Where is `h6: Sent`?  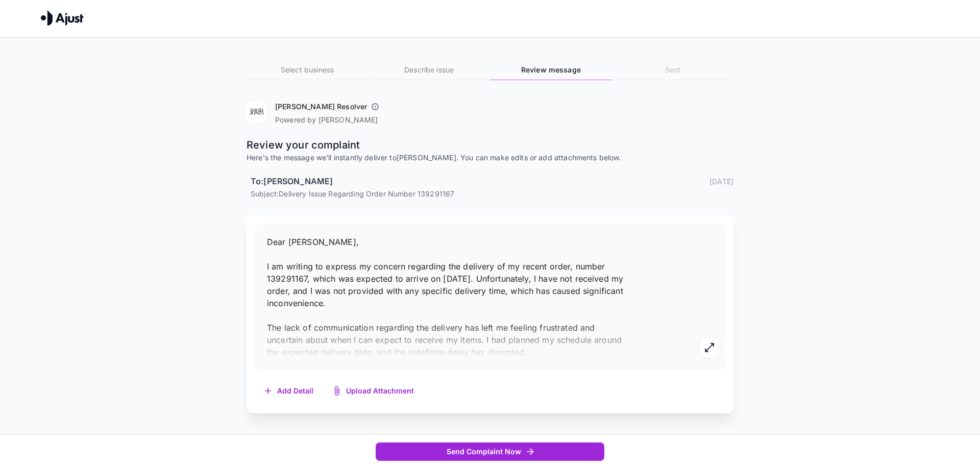 h6: Sent is located at coordinates (673, 70).